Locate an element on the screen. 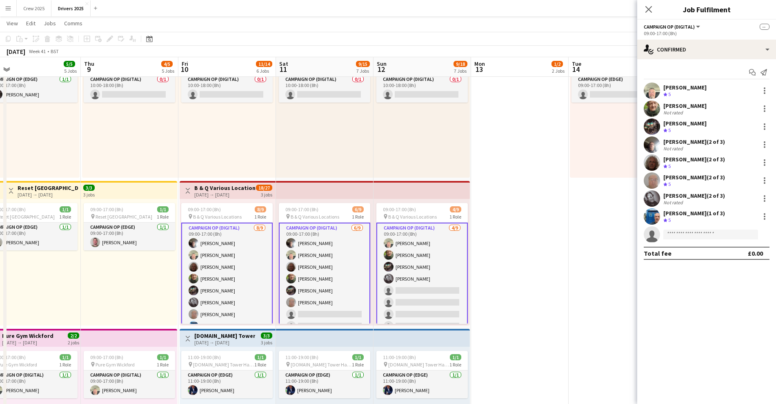  a: Comms is located at coordinates (73, 23).